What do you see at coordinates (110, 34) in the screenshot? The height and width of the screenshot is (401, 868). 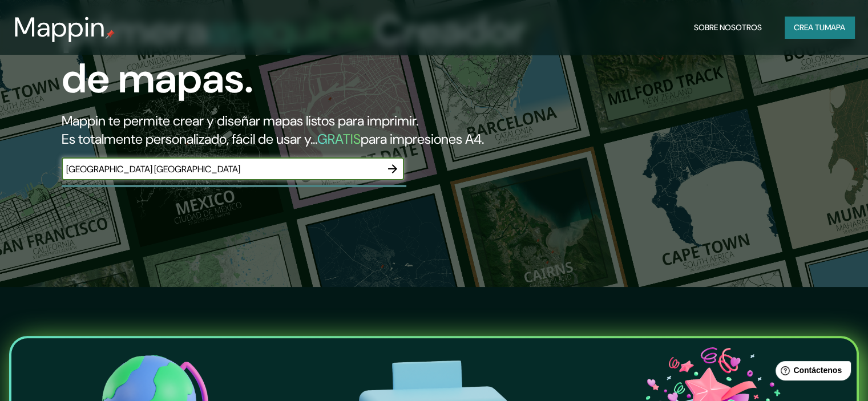 I see `img: pin de mapeo` at bounding box center [110, 34].